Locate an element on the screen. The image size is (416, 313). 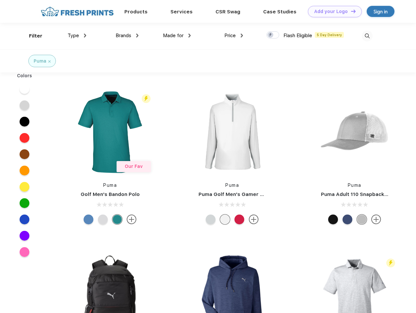
div: Pma Blk with Pma Blk is located at coordinates (333, 220).